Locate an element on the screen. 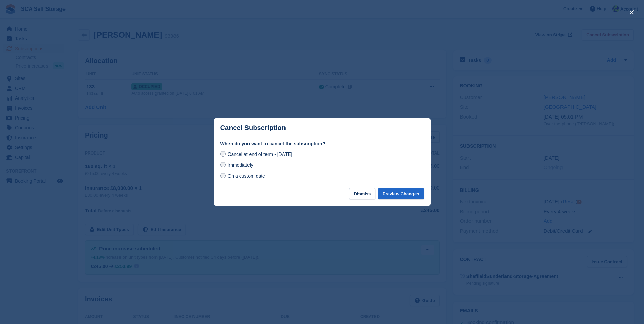 The height and width of the screenshot is (324, 644). p: Cancel Subscription is located at coordinates (253, 128).